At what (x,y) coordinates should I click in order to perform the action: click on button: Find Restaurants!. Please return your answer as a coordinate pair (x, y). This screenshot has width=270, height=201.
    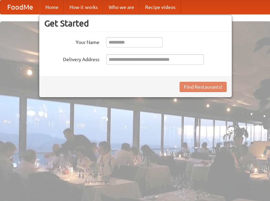
    Looking at the image, I should click on (203, 87).